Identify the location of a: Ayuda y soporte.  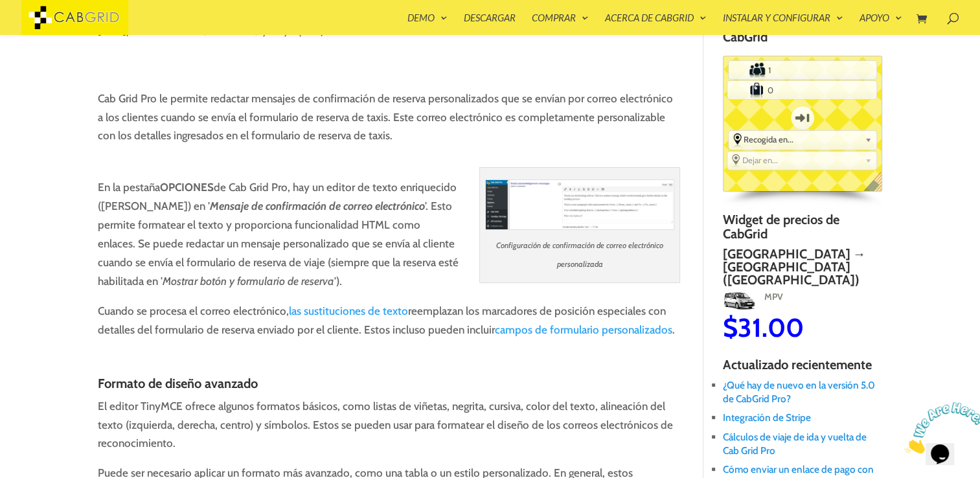
(289, 31).